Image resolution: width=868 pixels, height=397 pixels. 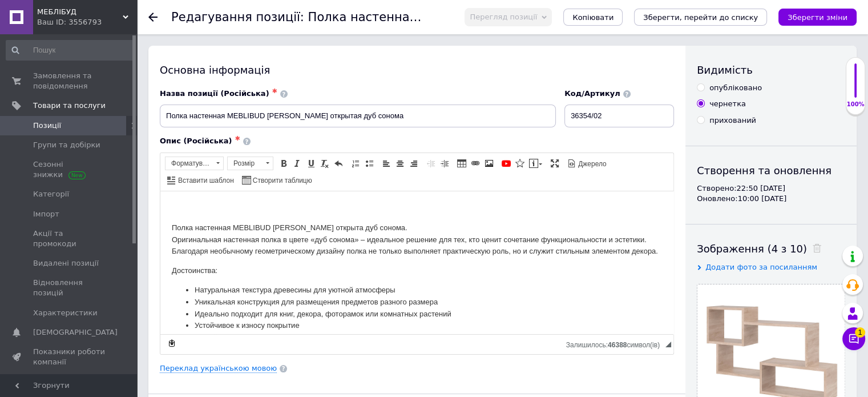 I want to click on span: Замовлення та повідомлення, so click(x=69, y=81).